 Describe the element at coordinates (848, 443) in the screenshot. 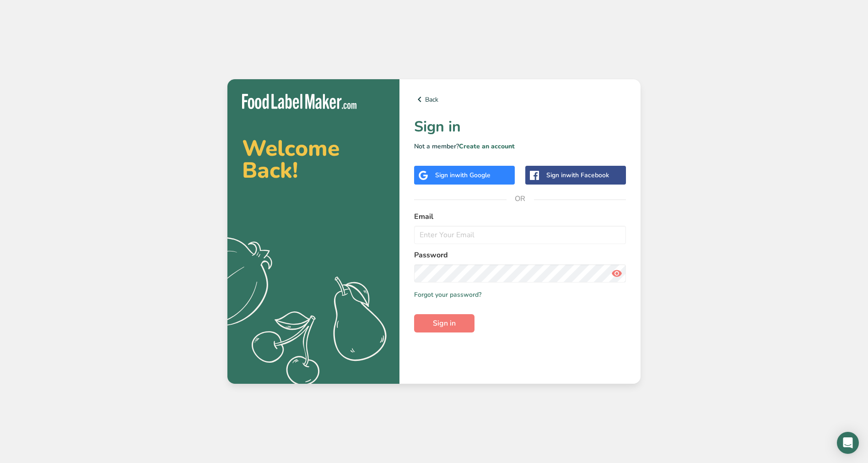

I see `div: Open Intercom Messenger` at that location.